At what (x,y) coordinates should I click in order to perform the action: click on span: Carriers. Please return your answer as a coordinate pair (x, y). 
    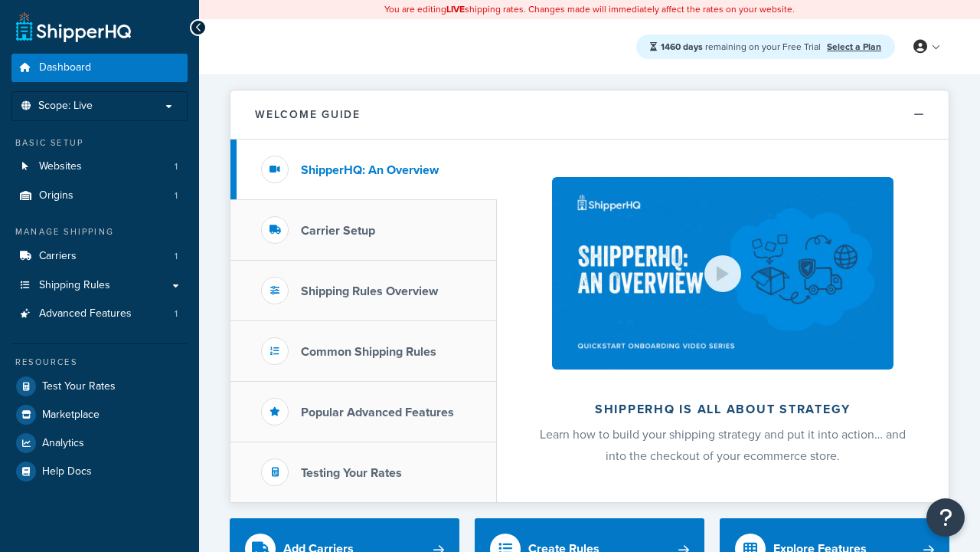
    Looking at the image, I should click on (57, 256).